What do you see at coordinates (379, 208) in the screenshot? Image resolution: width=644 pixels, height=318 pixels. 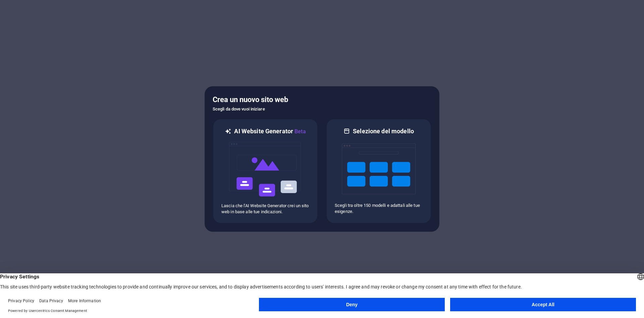 I see `p: Scegli tra oltre 150 modelli e adattali alle tue esigenze.` at bounding box center [379, 208].